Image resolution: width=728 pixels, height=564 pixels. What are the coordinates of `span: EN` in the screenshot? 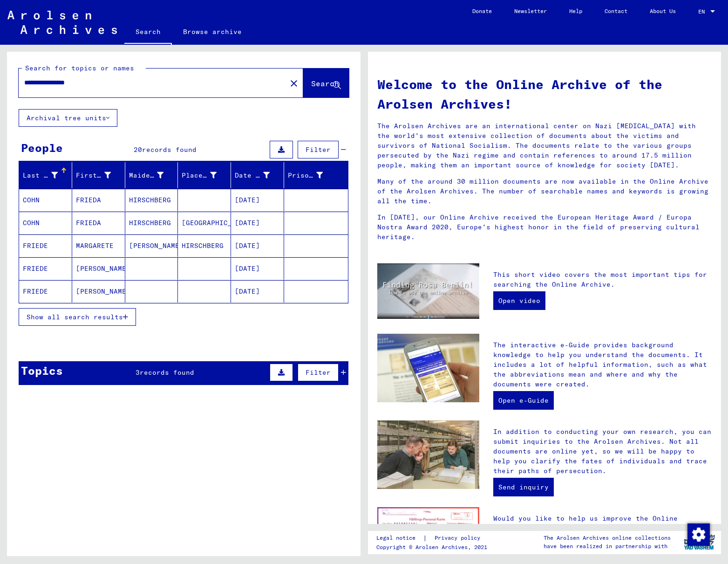 It's located at (703, 11).